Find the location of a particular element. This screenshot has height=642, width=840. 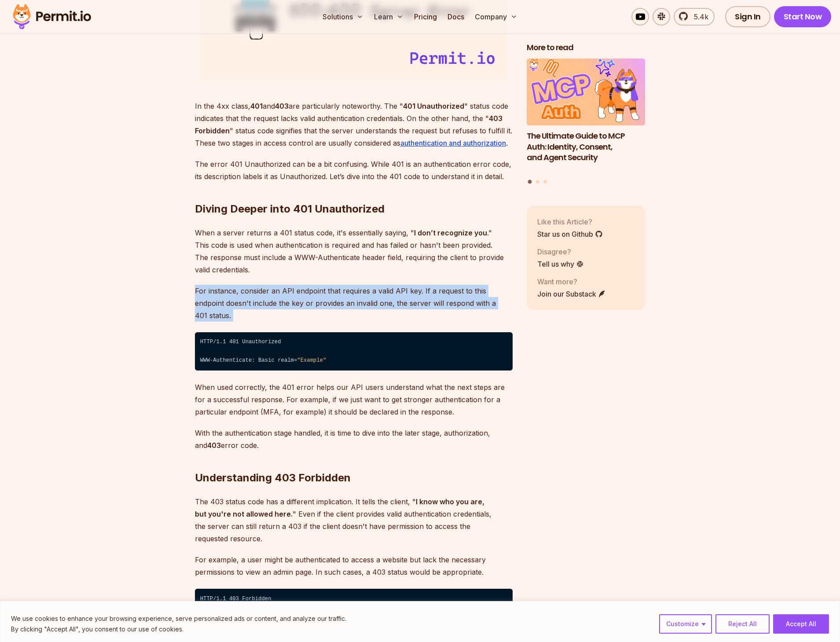

strong: I don’t recognize you is located at coordinates (450, 233).